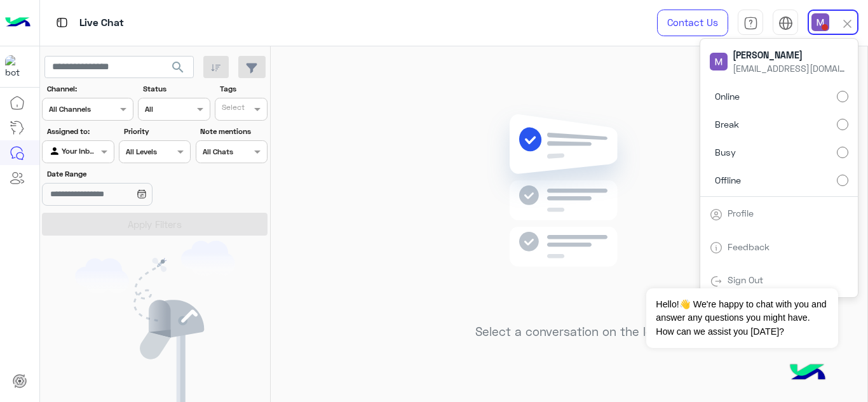 This screenshot has width=868, height=402. What do you see at coordinates (808, 374) in the screenshot?
I see `img: hulul-logo.png` at bounding box center [808, 374].